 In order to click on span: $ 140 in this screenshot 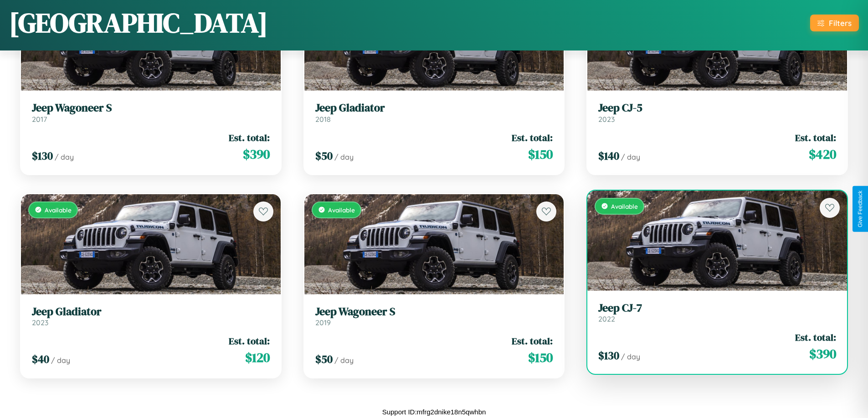, I will do `click(609, 156)`.